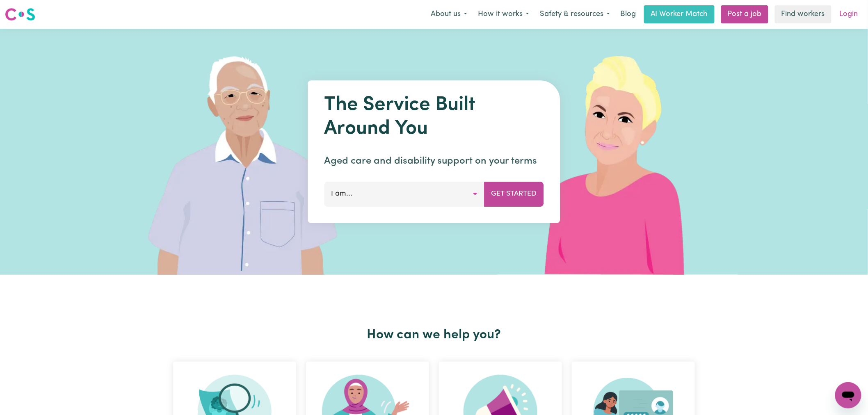 This screenshot has height=415, width=868. Describe the element at coordinates (803, 14) in the screenshot. I see `a: Find workers` at that location.